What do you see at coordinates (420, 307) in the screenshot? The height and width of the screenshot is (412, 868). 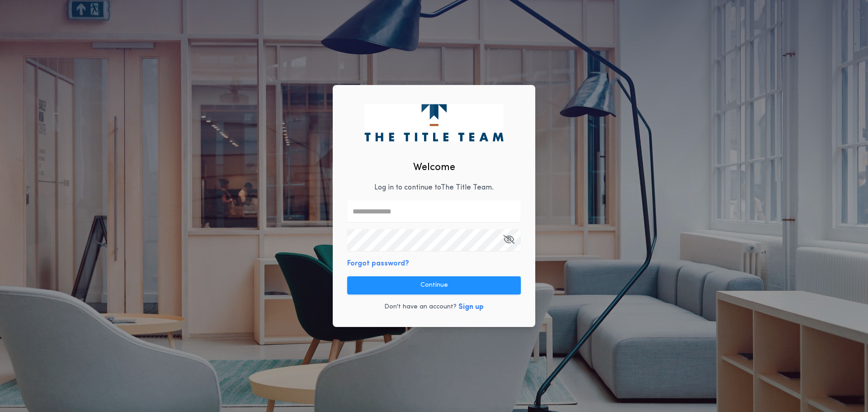 I see `p: Don't have an account?` at bounding box center [420, 307].